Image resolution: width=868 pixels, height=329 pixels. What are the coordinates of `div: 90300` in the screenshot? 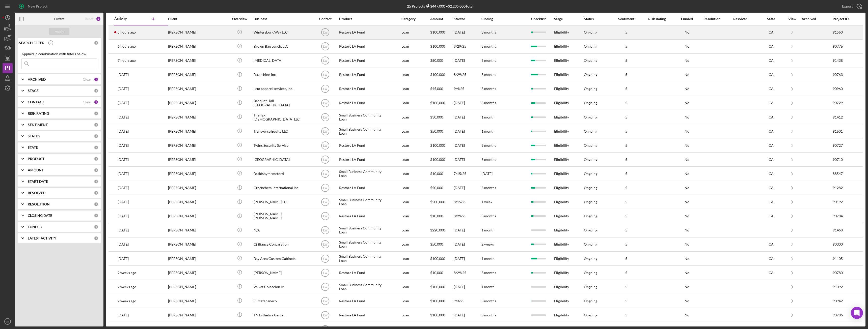 It's located at (843, 245).